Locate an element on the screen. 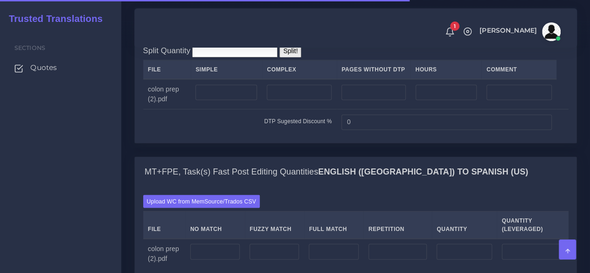 The image size is (590, 273). span: Quotes is located at coordinates (43, 68).